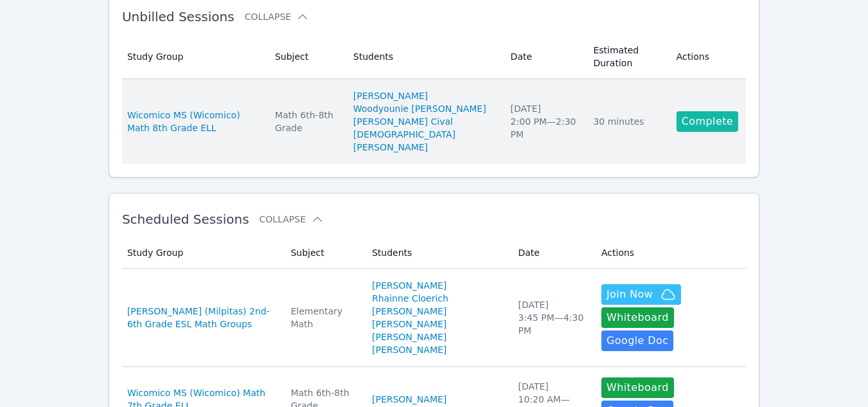 The image size is (868, 407). What do you see at coordinates (708, 121) in the screenshot?
I see `a: Complete` at bounding box center [708, 121].